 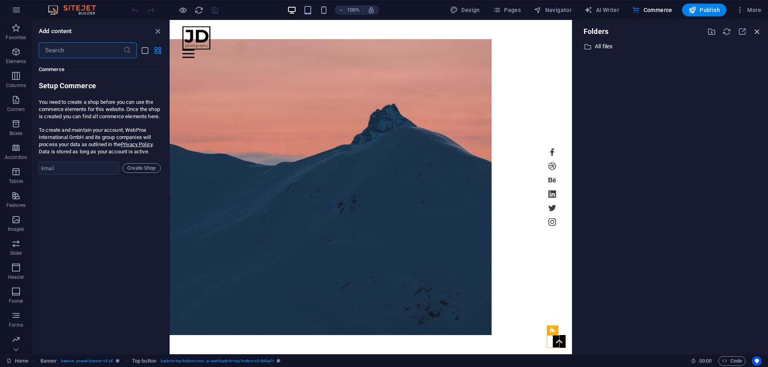 I want to click on h6: Session time, so click(x=701, y=361).